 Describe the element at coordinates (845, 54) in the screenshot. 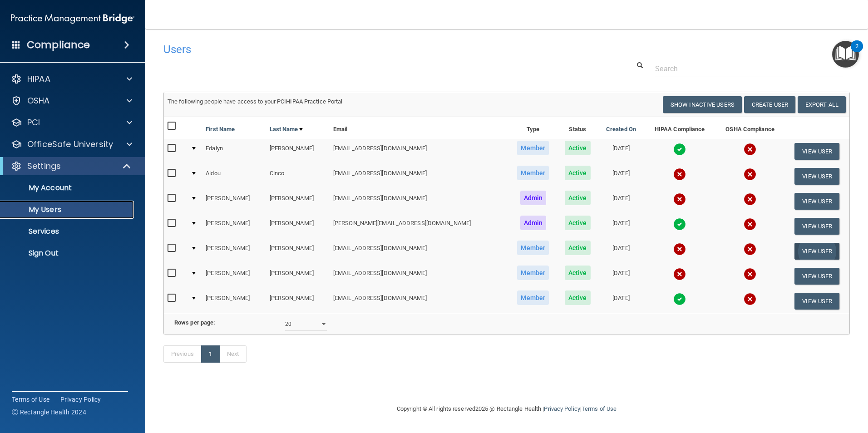

I see `button: Open Resource Center, 2 new notifications` at that location.